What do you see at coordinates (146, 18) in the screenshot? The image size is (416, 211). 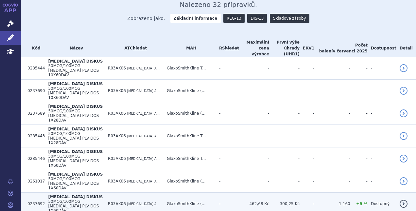 I see `span: Zobrazeno jako:` at bounding box center [146, 18].